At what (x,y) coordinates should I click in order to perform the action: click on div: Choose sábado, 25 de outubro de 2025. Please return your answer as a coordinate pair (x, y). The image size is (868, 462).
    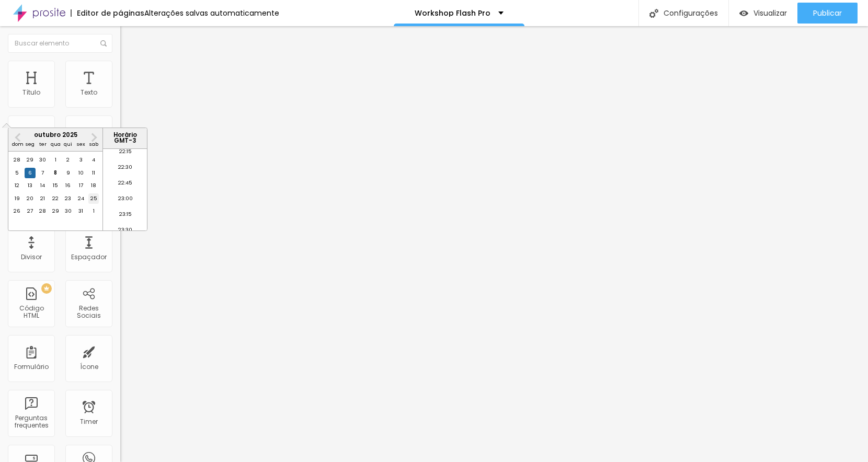
    Looking at the image, I should click on (94, 199).